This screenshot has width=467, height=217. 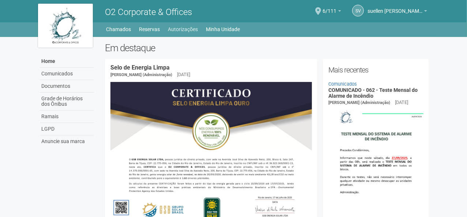 I want to click on a: Anuncie sua marca, so click(x=67, y=141).